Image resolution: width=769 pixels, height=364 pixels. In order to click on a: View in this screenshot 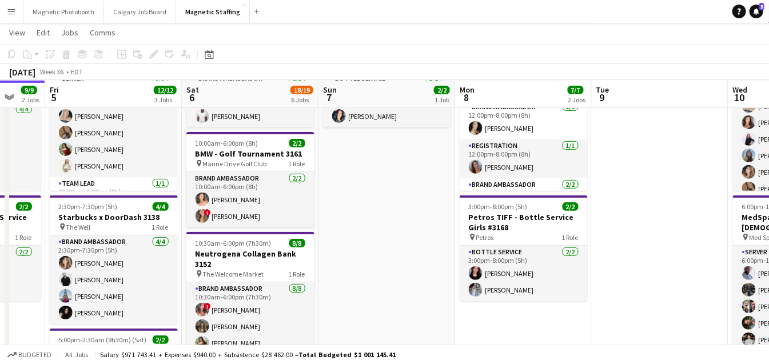, I will do `click(17, 33)`.